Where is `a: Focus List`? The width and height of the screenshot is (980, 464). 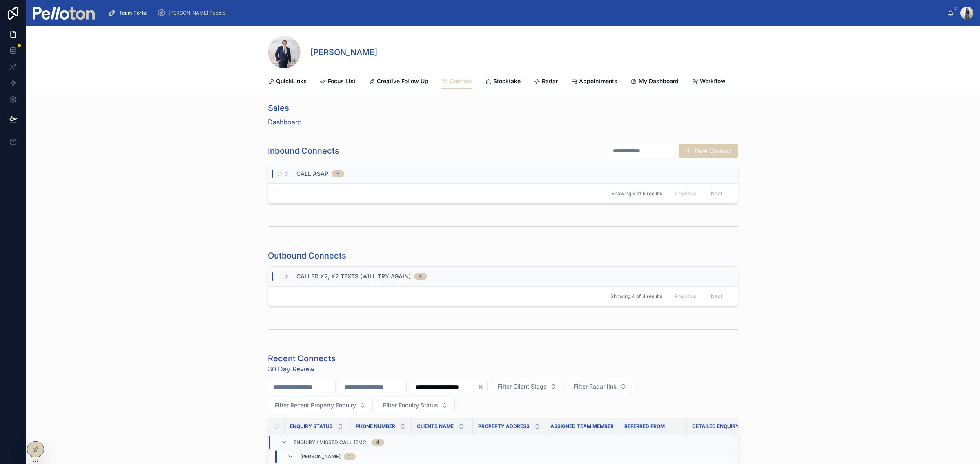 a: Focus List is located at coordinates (338, 82).